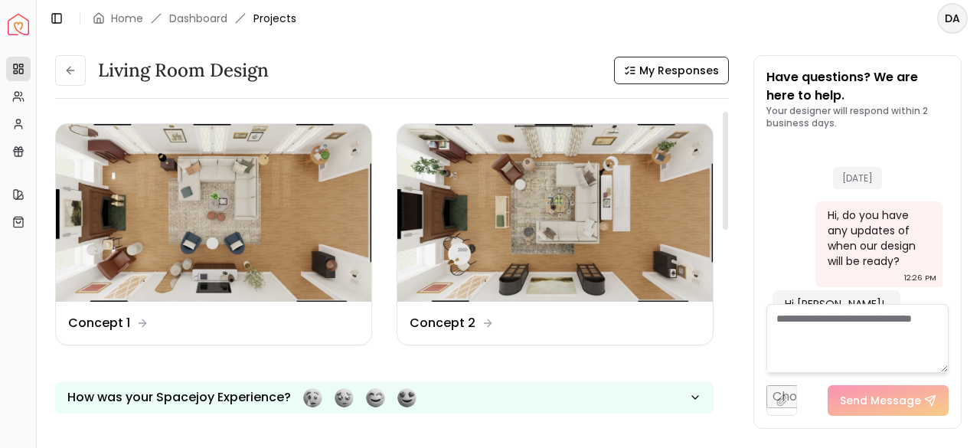 The width and height of the screenshot is (980, 448). I want to click on h3: Living Room Design, so click(183, 71).